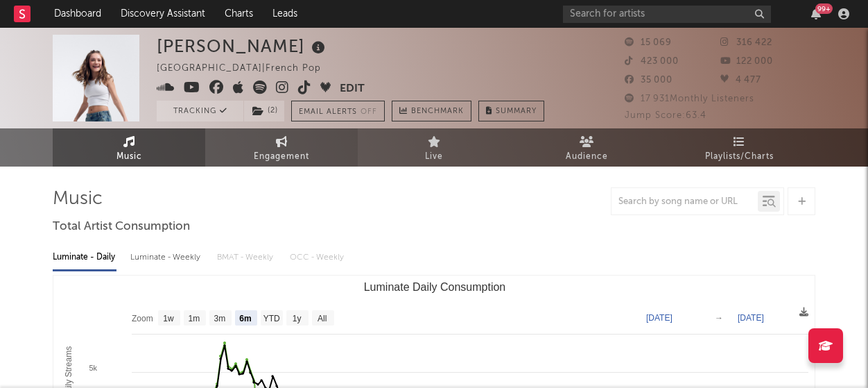 The image size is (868, 388). What do you see at coordinates (264, 111) in the screenshot?
I see `span: ( 2 )` at bounding box center [264, 111].